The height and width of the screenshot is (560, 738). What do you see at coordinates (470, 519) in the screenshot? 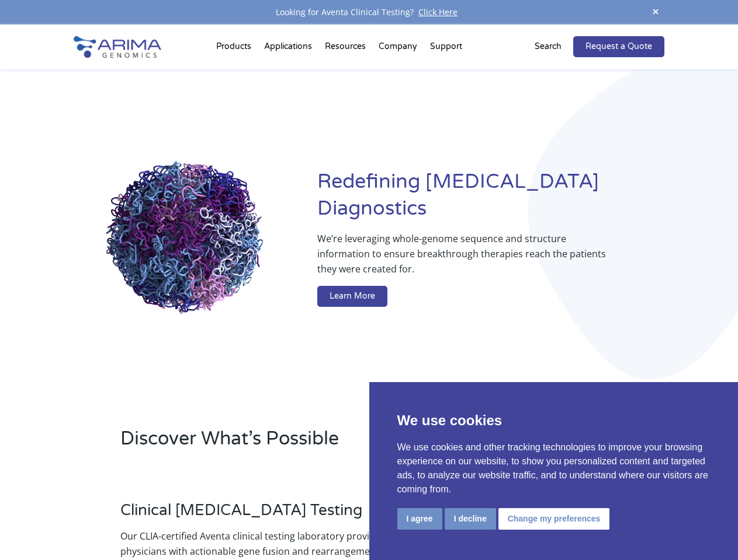
I see `button: I decline` at bounding box center [470, 519].